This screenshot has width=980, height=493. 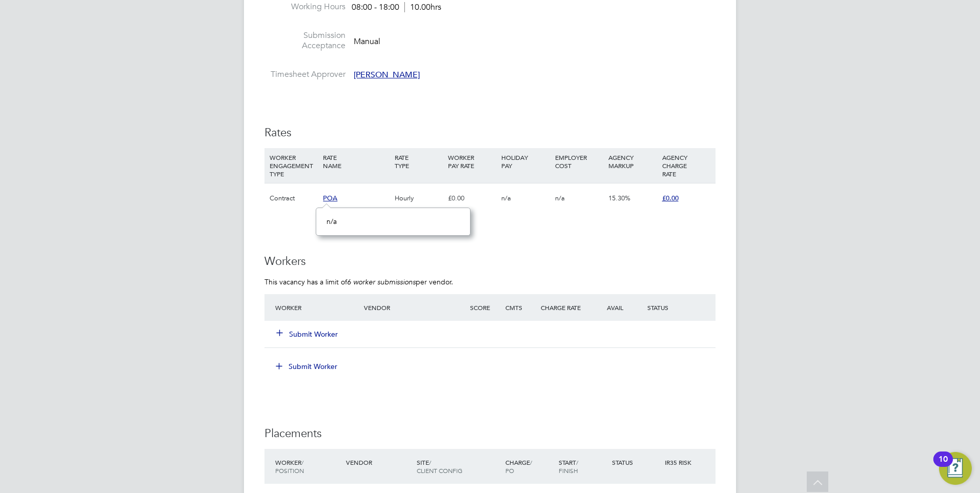 What do you see at coordinates (419, 162) in the screenshot?
I see `div: RATE TYPE` at bounding box center [419, 162].